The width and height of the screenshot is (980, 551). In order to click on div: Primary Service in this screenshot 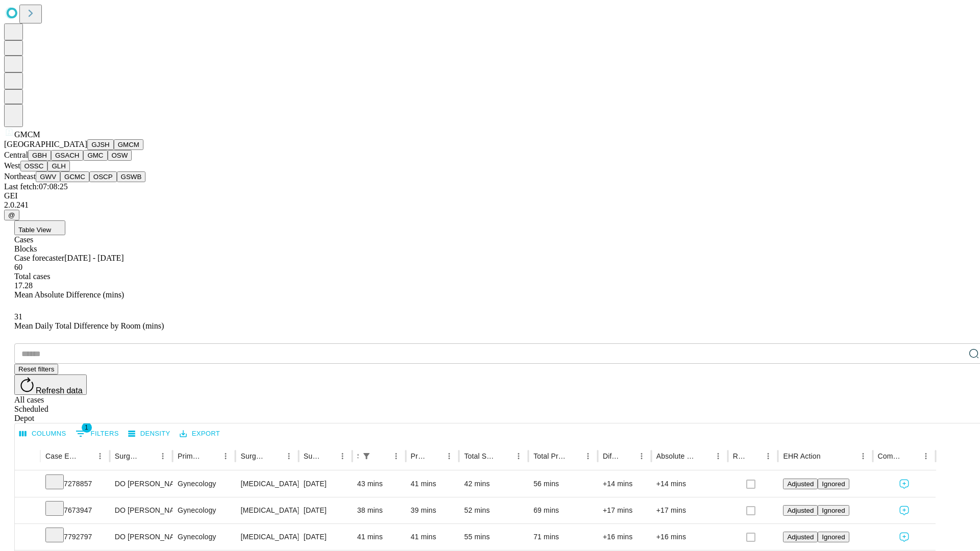, I will do `click(191, 456)`.